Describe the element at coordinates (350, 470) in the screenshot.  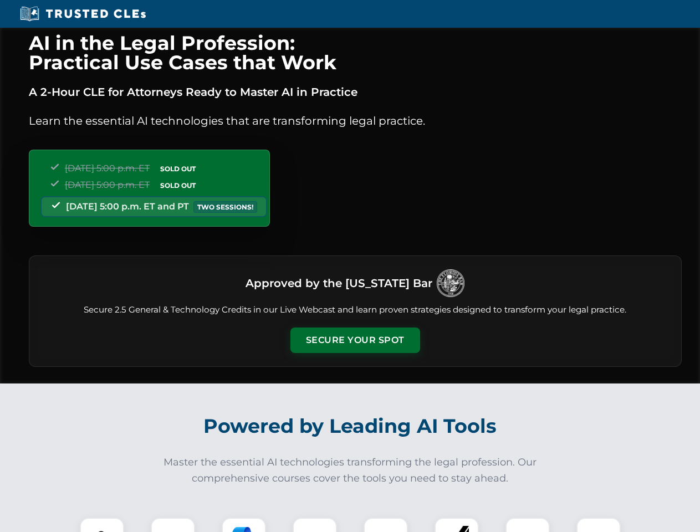
I see `p: Master the essential AI technologies transforming the legal profession. Our comprehensive courses...` at that location.